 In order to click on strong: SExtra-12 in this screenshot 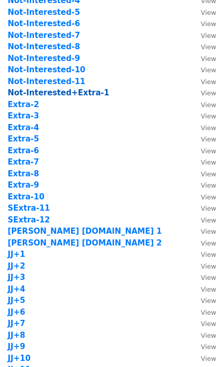, I will do `click(29, 220)`.